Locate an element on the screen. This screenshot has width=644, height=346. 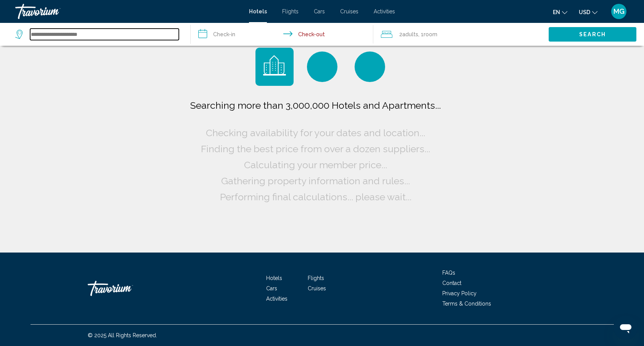
span: en is located at coordinates (557, 12).